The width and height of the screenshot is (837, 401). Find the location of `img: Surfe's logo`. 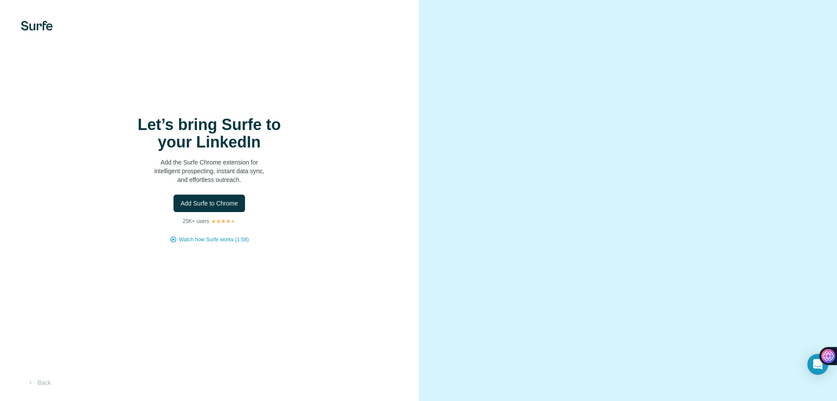

img: Surfe's logo is located at coordinates (37, 26).